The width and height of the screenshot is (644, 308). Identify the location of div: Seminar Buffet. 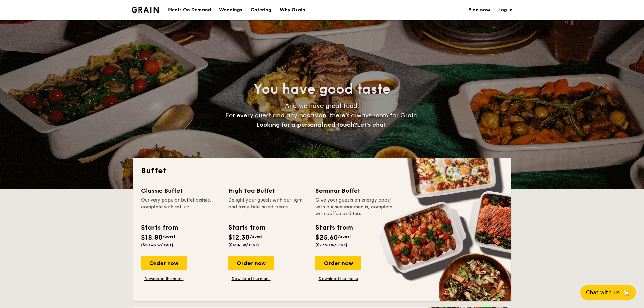
(355, 190).